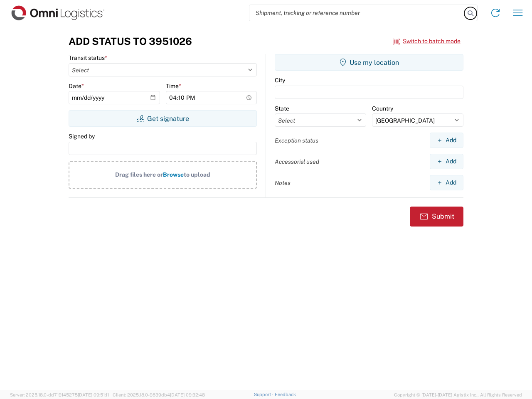  I want to click on label: Country, so click(382, 108).